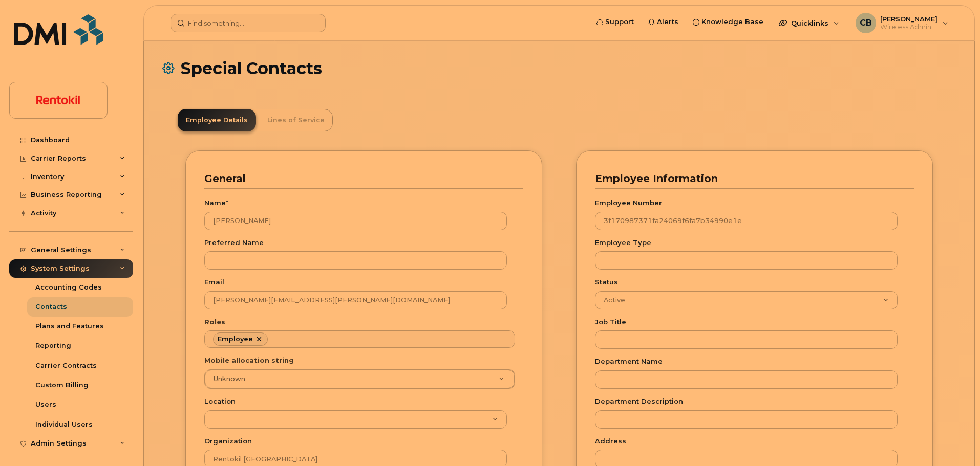 This screenshot has height=466, width=980. Describe the element at coordinates (607, 282) in the screenshot. I see `label: Status` at that location.